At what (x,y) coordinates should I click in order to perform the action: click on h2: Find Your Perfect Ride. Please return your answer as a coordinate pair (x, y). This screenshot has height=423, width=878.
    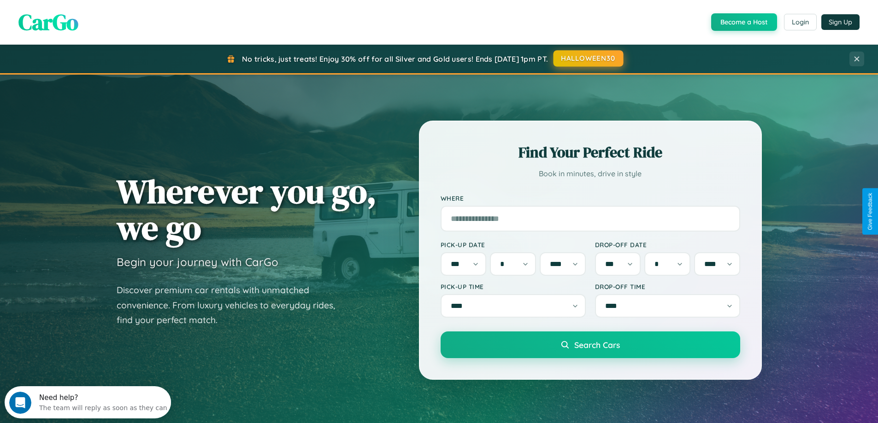
    Looking at the image, I should click on (590, 153).